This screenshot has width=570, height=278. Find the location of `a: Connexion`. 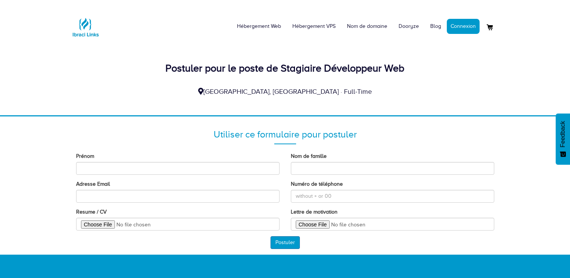

a: Connexion is located at coordinates (463, 26).